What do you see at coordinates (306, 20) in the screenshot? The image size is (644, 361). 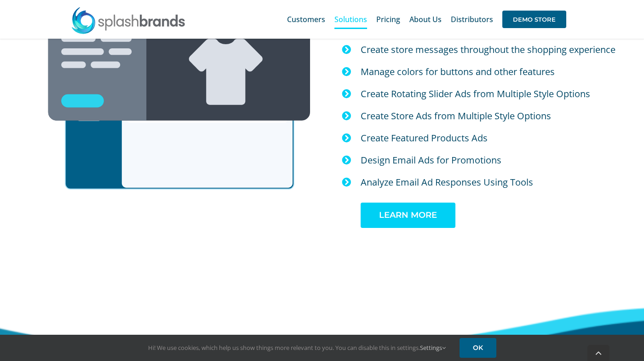 I see `a: Customers` at bounding box center [306, 20].